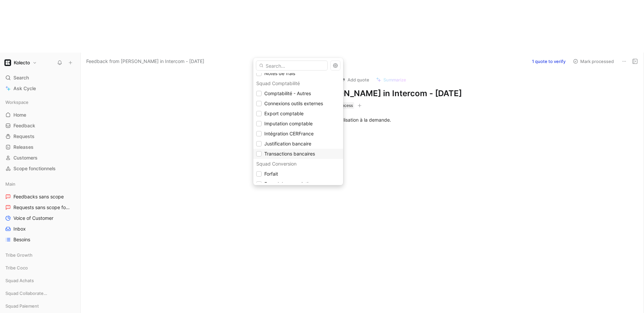 The width and height of the screenshot is (644, 313). Describe the element at coordinates (288, 93) in the screenshot. I see `span: Comptabilité - Autres` at that location.